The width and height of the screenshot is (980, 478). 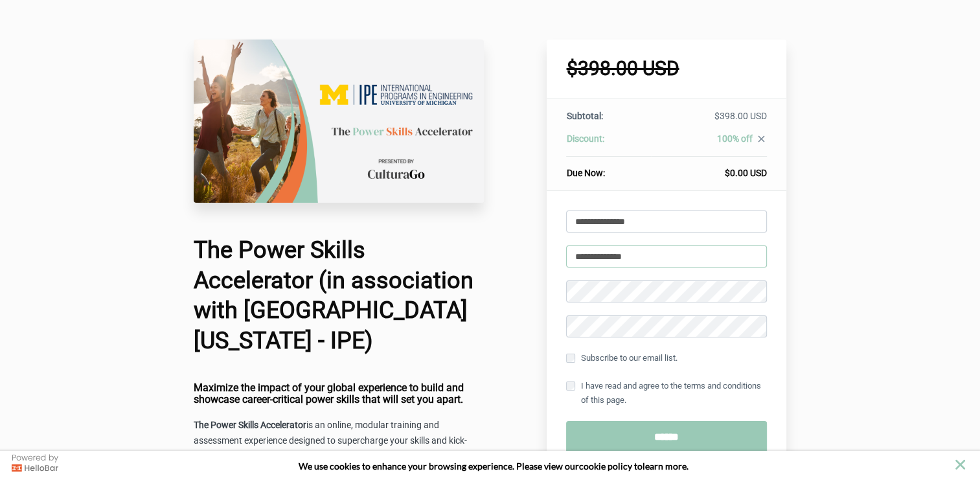 What do you see at coordinates (760, 140) in the screenshot?
I see `a: close` at bounding box center [760, 140].